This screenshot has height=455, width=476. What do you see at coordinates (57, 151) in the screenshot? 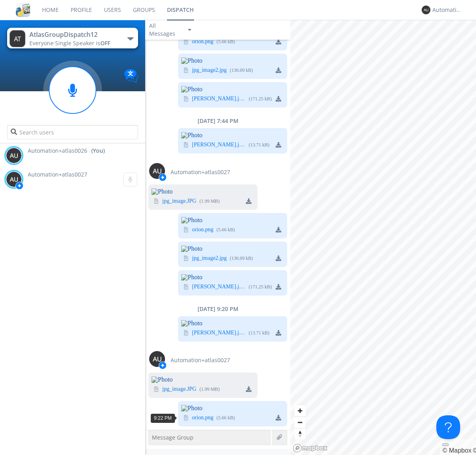
I see `span: Automation+atlas0026` at bounding box center [57, 151].